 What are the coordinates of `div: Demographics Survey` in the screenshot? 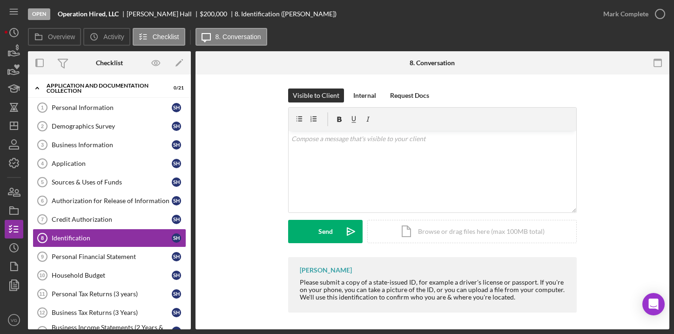 It's located at (112, 126).